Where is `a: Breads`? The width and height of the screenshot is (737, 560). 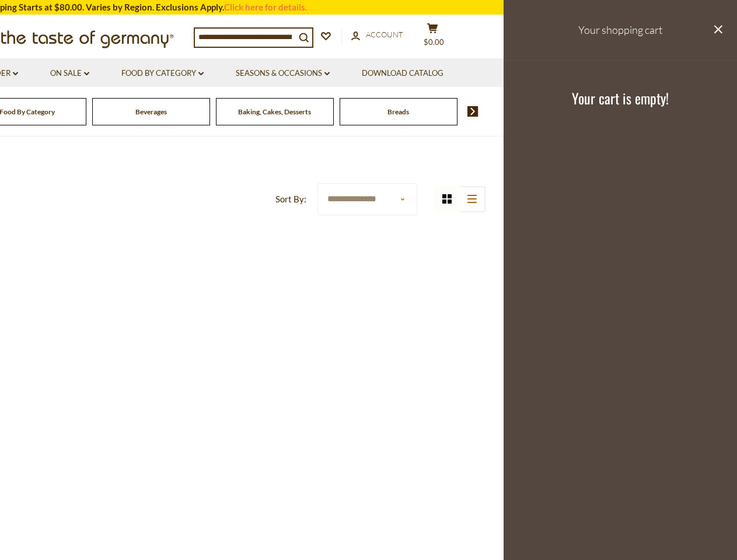 a: Breads is located at coordinates (398, 111).